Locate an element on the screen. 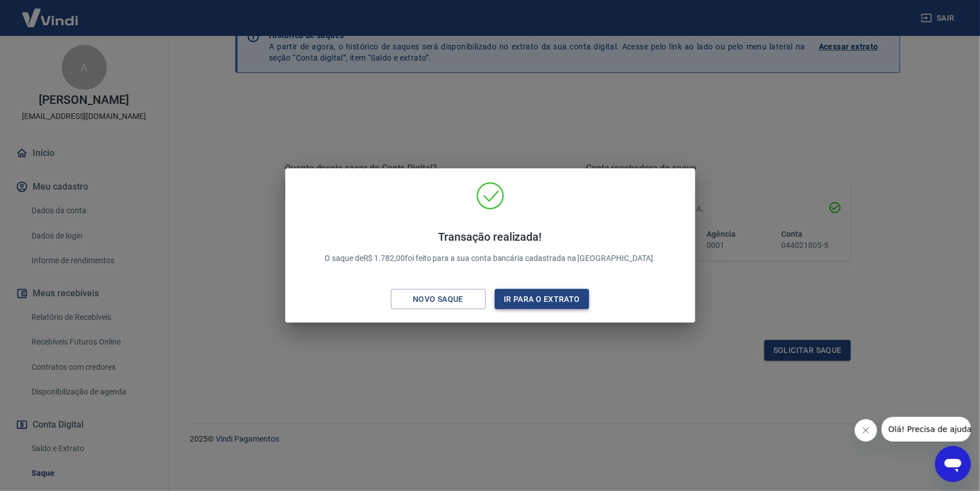  button: Ir para o extrato is located at coordinates (543, 299).